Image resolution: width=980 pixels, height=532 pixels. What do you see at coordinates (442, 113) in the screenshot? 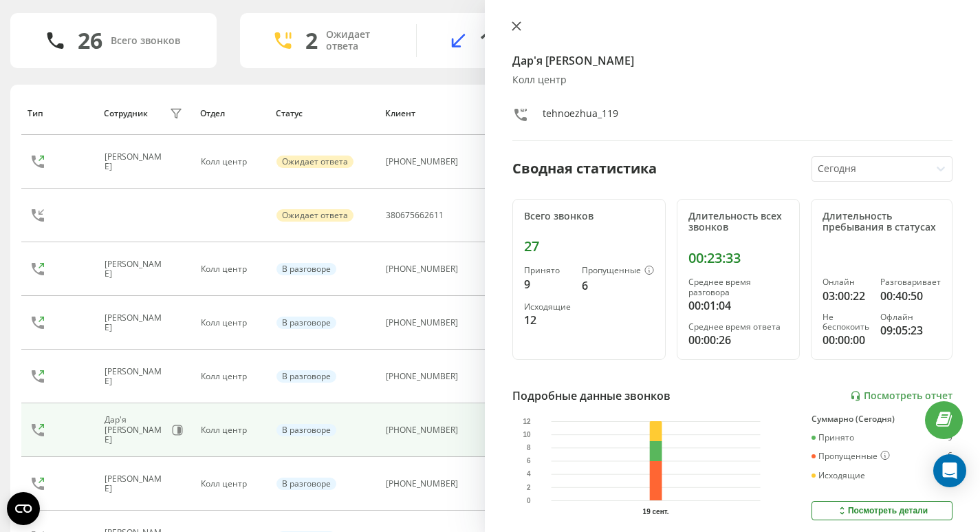
I see `div: Клиент` at bounding box center [442, 113].